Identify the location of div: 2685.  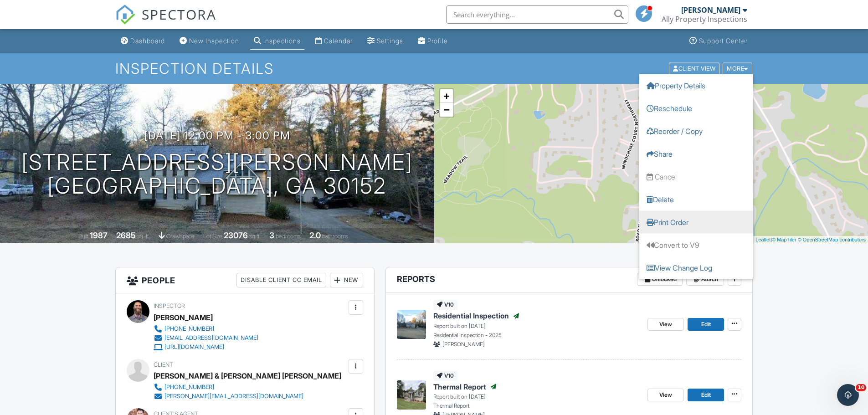
(126, 235).